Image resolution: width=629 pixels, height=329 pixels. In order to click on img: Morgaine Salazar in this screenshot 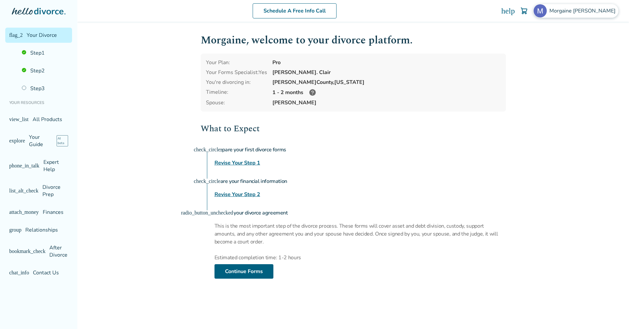, I will do `click(540, 11)`.